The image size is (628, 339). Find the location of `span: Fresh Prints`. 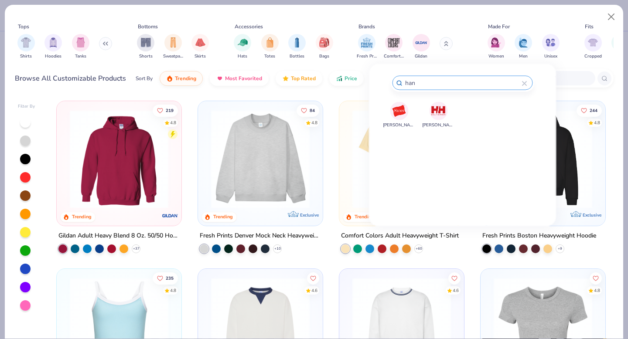

span: Fresh Prints is located at coordinates (367, 56).